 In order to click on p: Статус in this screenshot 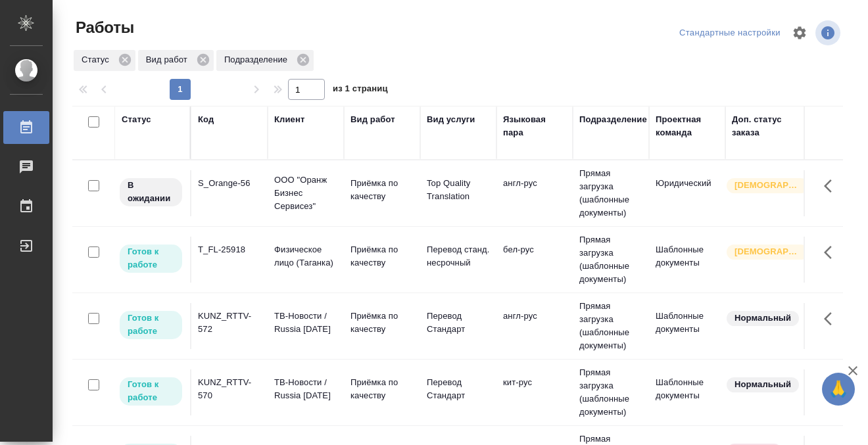, I will do `click(98, 60)`.